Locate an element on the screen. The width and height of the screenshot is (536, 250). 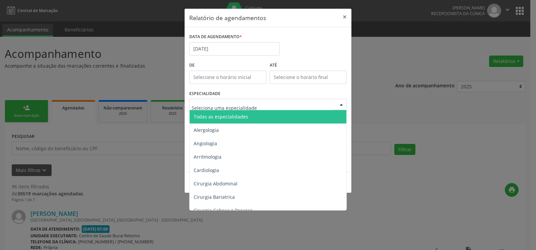
label: DATA DE AGENDAMENTO is located at coordinates (215, 37).